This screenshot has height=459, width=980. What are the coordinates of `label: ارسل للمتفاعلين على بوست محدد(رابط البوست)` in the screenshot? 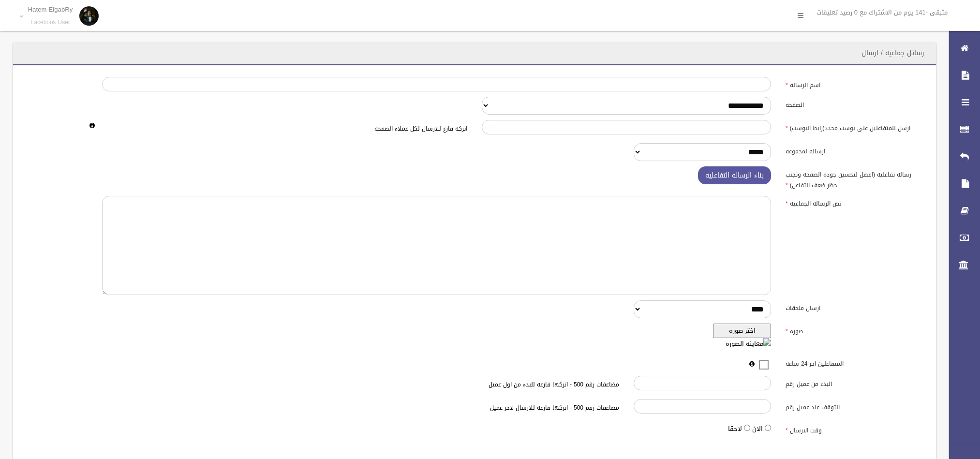 It's located at (854, 126).